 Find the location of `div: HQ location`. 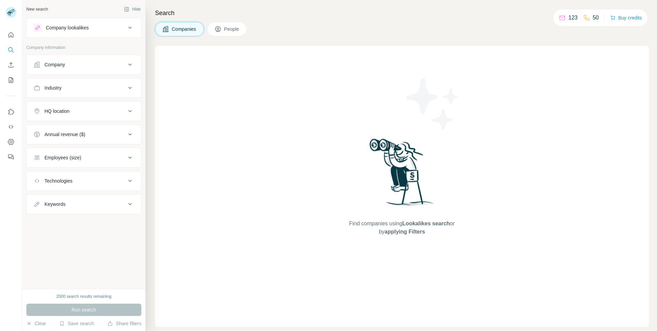

div: HQ location is located at coordinates (57, 111).